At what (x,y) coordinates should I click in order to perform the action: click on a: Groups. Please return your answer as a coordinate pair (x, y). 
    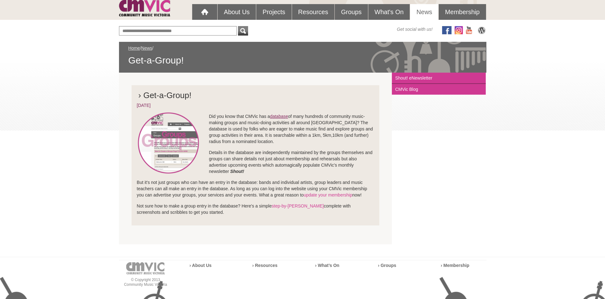
    Looking at the image, I should click on (351, 12).